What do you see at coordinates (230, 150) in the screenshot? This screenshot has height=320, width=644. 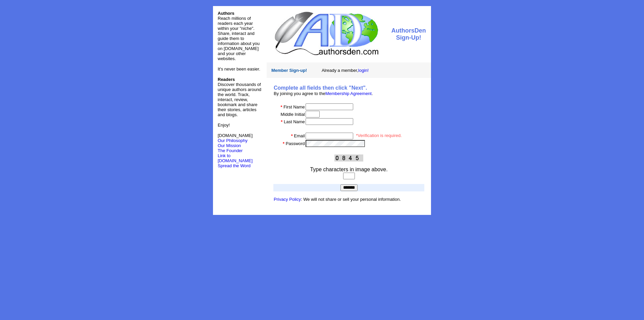 I see `a: The Founder` at bounding box center [230, 150].